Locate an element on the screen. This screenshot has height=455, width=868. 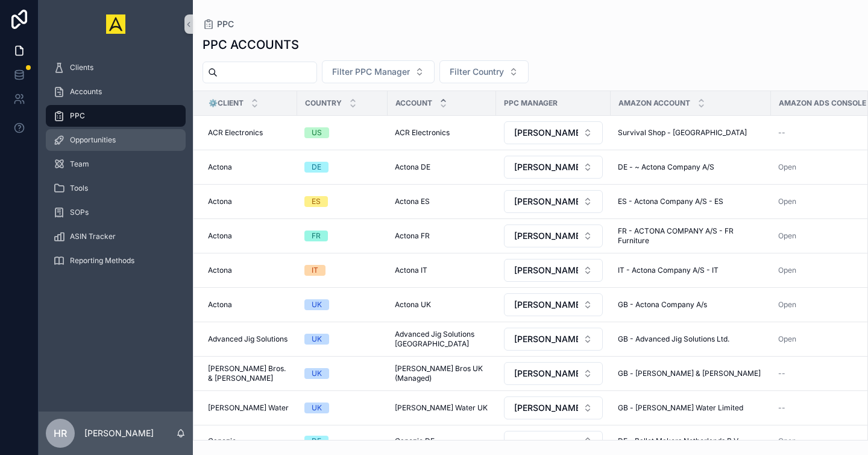
span: Actona FR is located at coordinates (412, 236).